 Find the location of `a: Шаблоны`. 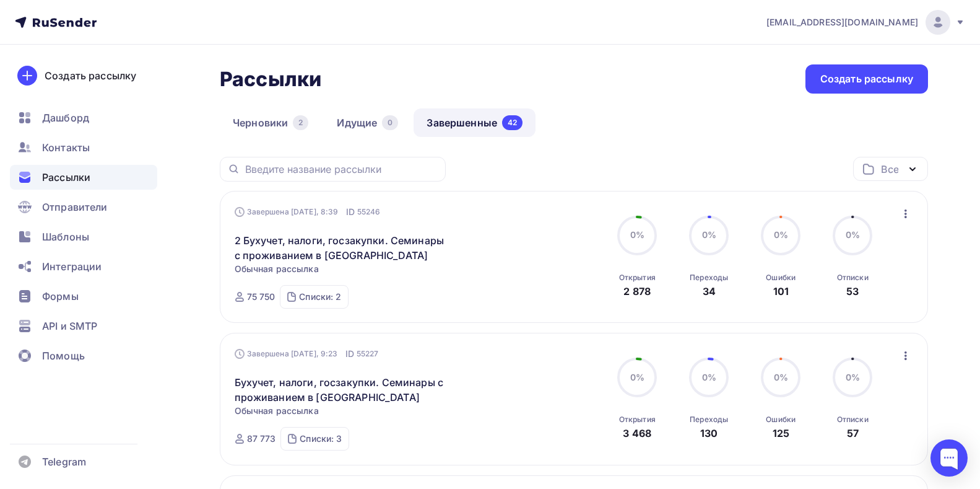

a: Шаблоны is located at coordinates (83, 236).